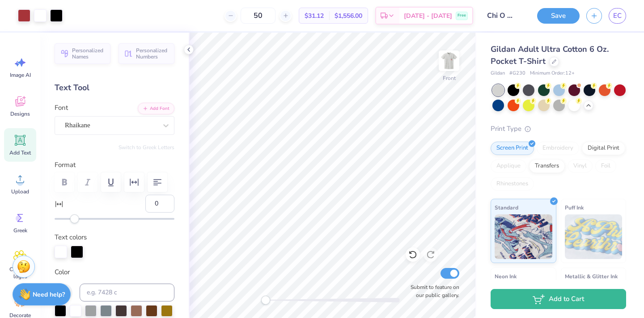 The image size is (644, 318). Describe the element at coordinates (593, 237) in the screenshot. I see `img: Puff Ink` at that location.